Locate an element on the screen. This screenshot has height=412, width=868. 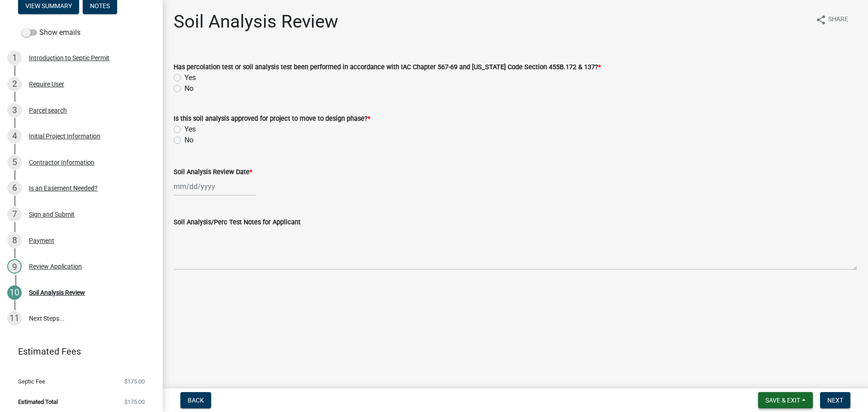
div: 2 is located at coordinates (14, 84).